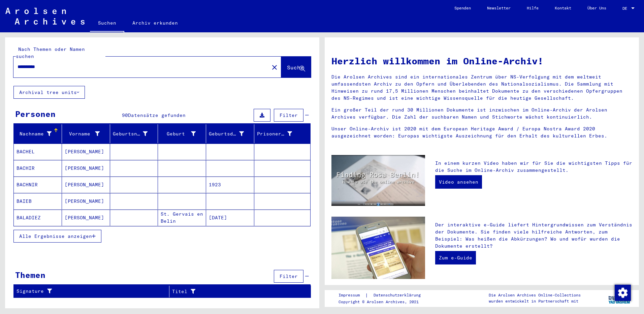 Image resolution: width=644 pixels, height=314 pixels. I want to click on p: Unser Online-Archiv ist 2020 mit dem European Heritage Award / Europa Nostra Award 2020 ausgezeic..., so click(481, 132).